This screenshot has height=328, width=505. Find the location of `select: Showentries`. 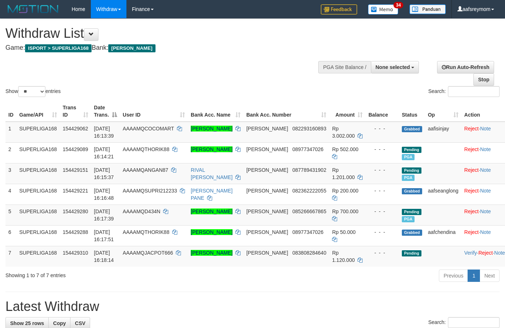

select: Showentries is located at coordinates (32, 92).